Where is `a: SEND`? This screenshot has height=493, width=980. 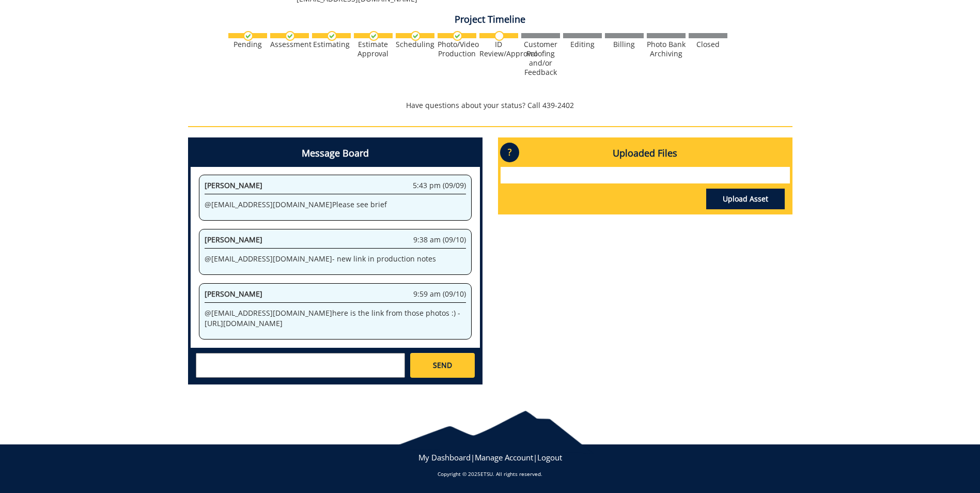 a: SEND is located at coordinates (442, 366).